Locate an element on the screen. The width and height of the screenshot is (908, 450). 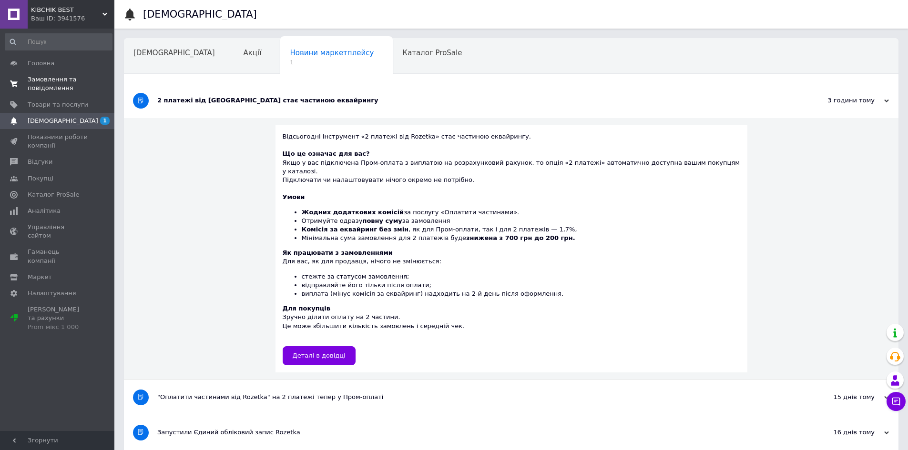
span: Налаштування is located at coordinates (52, 294).